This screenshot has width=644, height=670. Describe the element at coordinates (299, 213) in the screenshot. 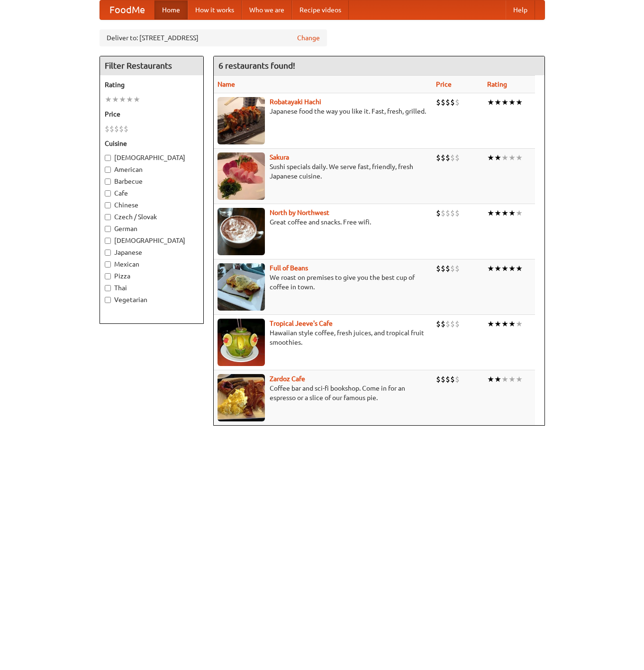

I see `b: North by Northwest` at that location.